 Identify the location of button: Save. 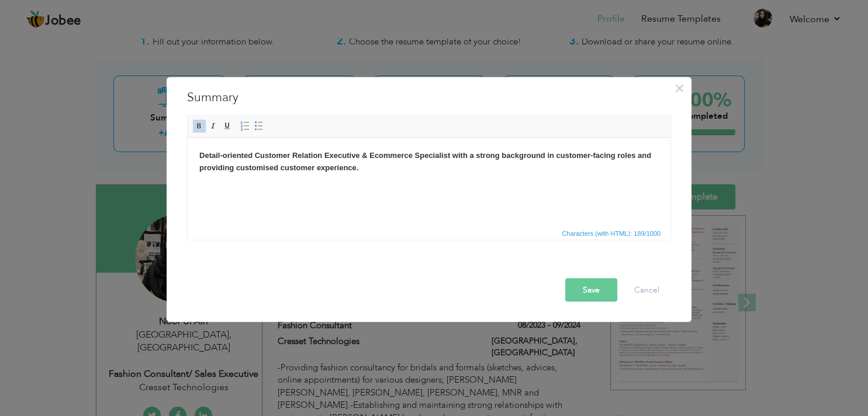
(591, 290).